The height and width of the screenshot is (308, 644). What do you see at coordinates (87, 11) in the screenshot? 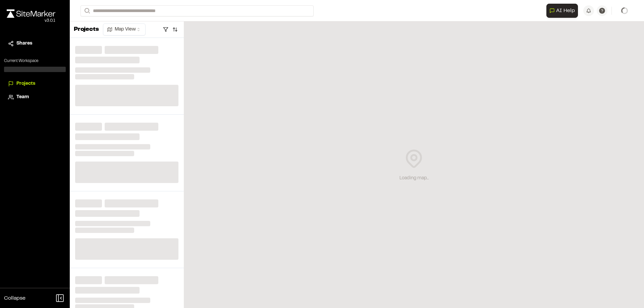
I see `button: Search` at bounding box center [87, 11].